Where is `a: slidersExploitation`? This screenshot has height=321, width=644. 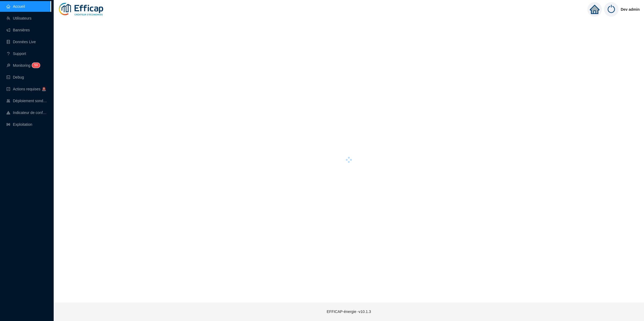 a: slidersExploitation is located at coordinates (19, 125).